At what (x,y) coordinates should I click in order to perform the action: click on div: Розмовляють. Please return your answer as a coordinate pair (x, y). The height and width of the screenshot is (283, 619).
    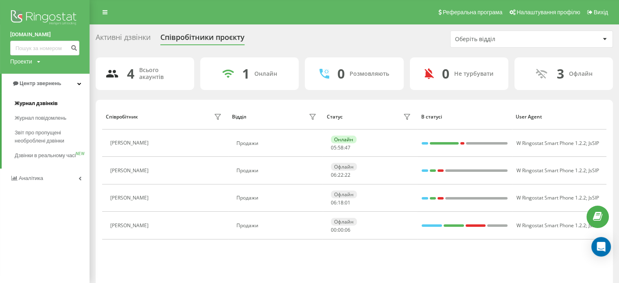
    Looking at the image, I should click on (369, 74).